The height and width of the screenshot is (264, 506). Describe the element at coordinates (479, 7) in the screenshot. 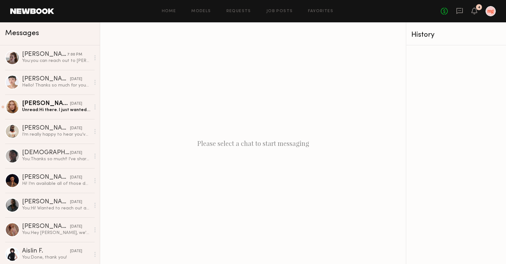

I see `div: 4` at that location.